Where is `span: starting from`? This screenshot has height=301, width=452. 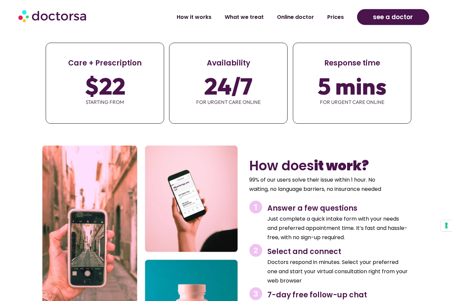 span: starting from is located at coordinates (105, 102).